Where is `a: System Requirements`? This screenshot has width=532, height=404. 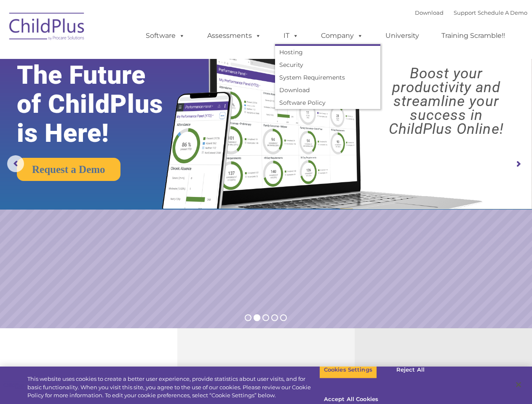 a: System Requirements is located at coordinates (327, 77).